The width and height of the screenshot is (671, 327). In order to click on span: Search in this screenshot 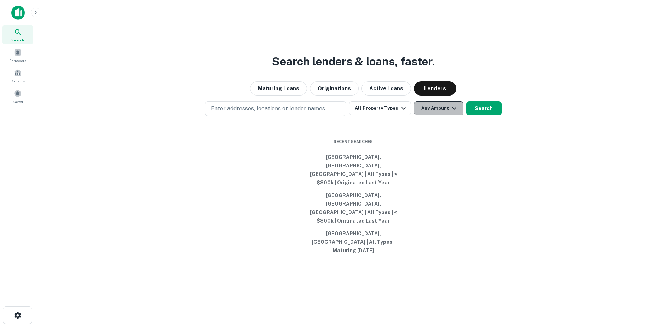, I will do `click(18, 40)`.